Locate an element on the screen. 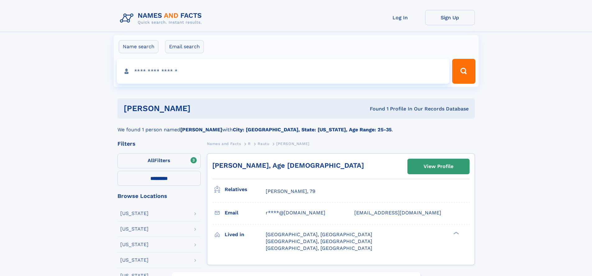 The image size is (592, 276). label: Filters is located at coordinates (159, 161).